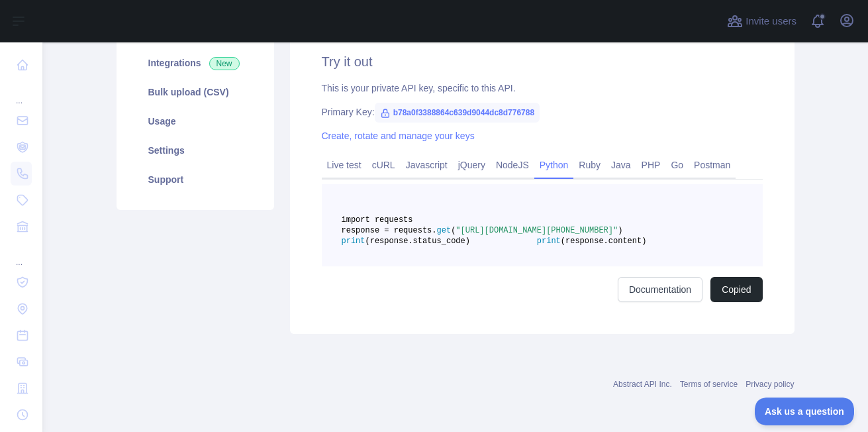 This screenshot has width=868, height=432. I want to click on h2: Try it out, so click(542, 62).